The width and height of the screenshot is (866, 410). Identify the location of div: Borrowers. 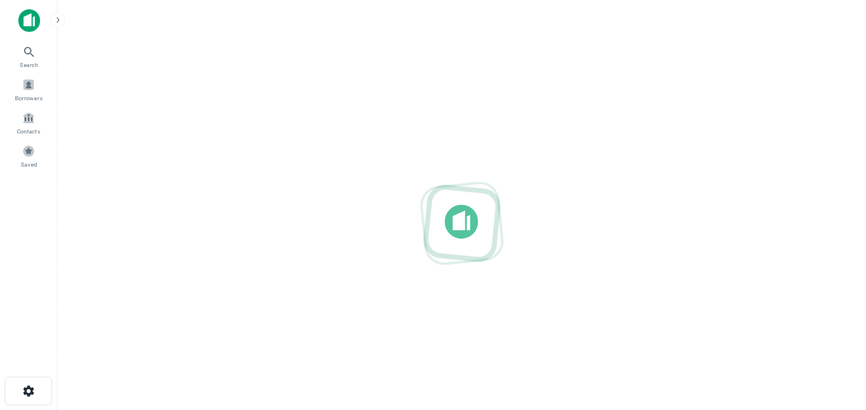
(29, 89).